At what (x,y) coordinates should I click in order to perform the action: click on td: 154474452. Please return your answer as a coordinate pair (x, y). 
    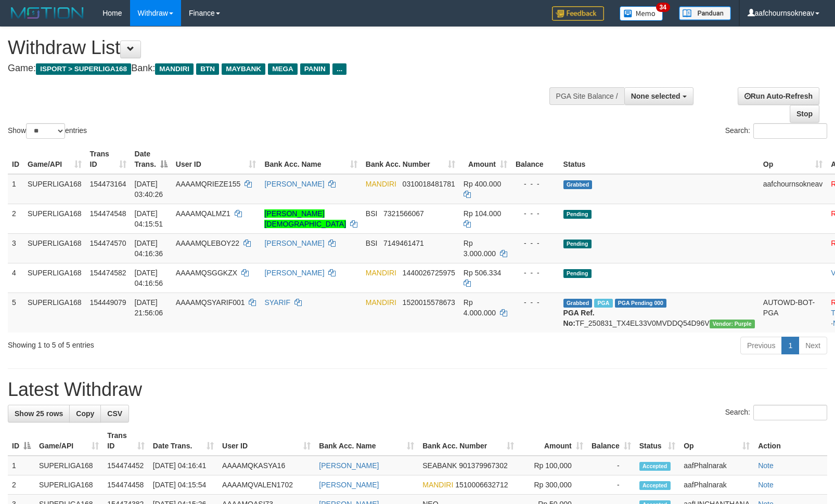
    Looking at the image, I should click on (126, 465).